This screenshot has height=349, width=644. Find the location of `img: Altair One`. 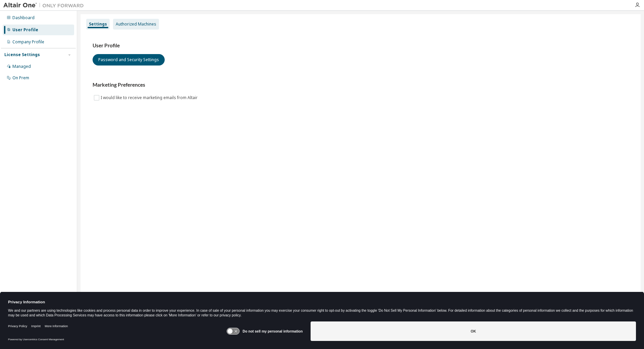

img: Altair One is located at coordinates (45, 5).